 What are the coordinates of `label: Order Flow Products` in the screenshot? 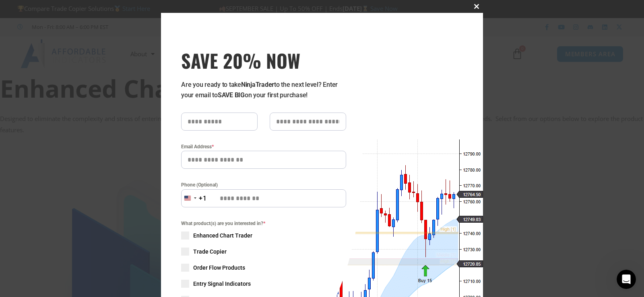 It's located at (264, 268).